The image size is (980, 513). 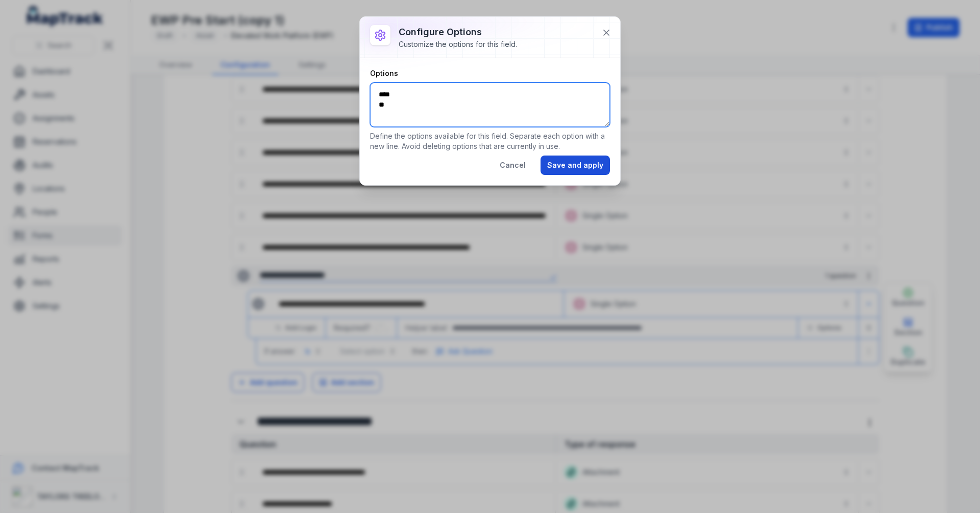 What do you see at coordinates (490, 141) in the screenshot?
I see `p: Define the options available for this field. Separate each option with a new line. Avoid deleting...` at bounding box center [490, 141].